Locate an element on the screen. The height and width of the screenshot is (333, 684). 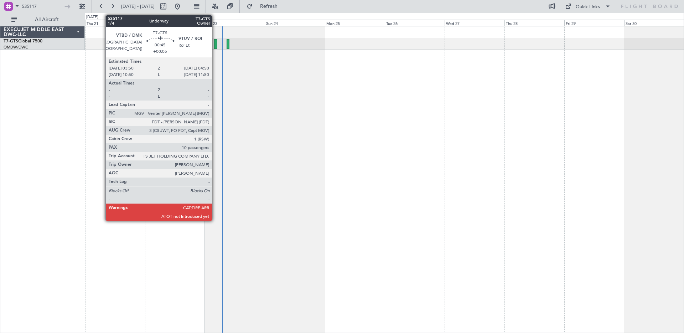
div: Wed 27 is located at coordinates (474, 23).